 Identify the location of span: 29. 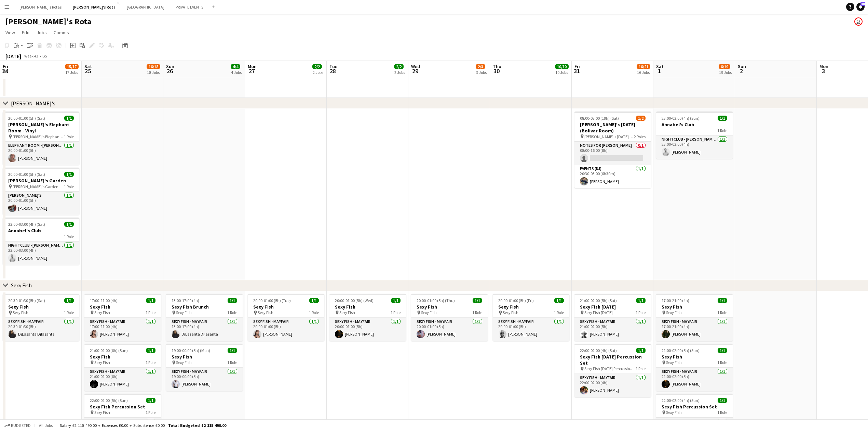
(415, 71).